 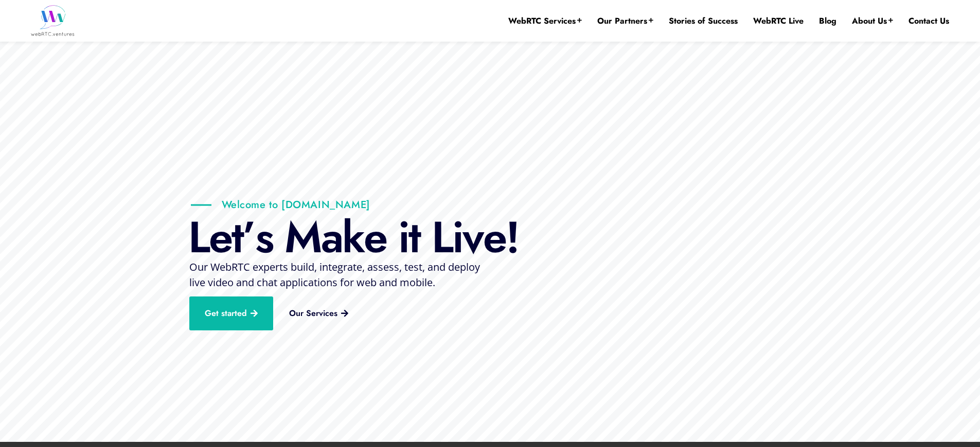 What do you see at coordinates (332, 238) in the screenshot?
I see `div: a` at bounding box center [332, 238].